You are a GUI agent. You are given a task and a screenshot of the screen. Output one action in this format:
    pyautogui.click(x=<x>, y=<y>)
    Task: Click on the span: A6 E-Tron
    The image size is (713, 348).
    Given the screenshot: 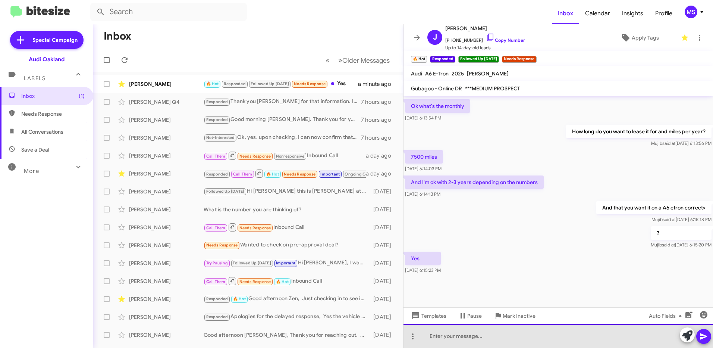 What is the action you would take?
    pyautogui.click(x=437, y=73)
    